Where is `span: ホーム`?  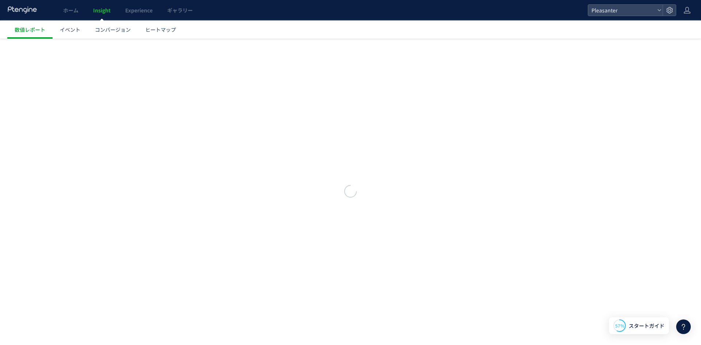
span: ホーム is located at coordinates (71, 10).